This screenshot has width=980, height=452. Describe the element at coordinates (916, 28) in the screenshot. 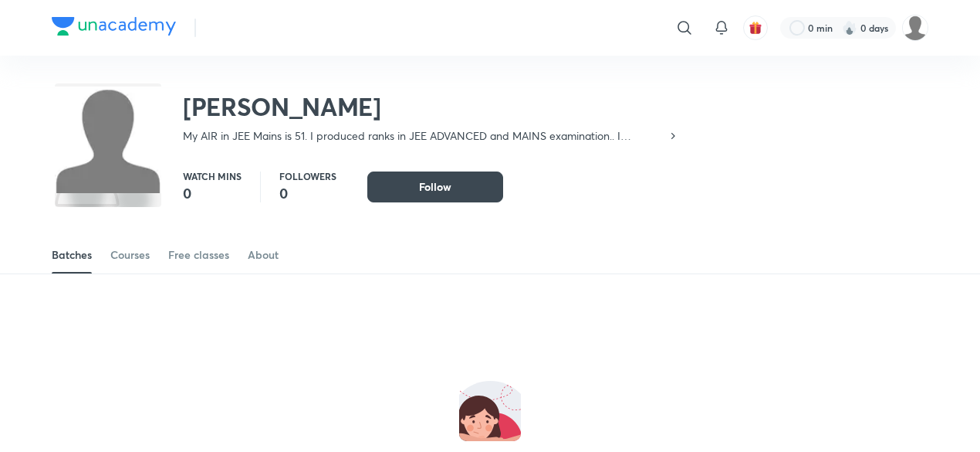

I see `img: Sandip Ranjan` at that location.